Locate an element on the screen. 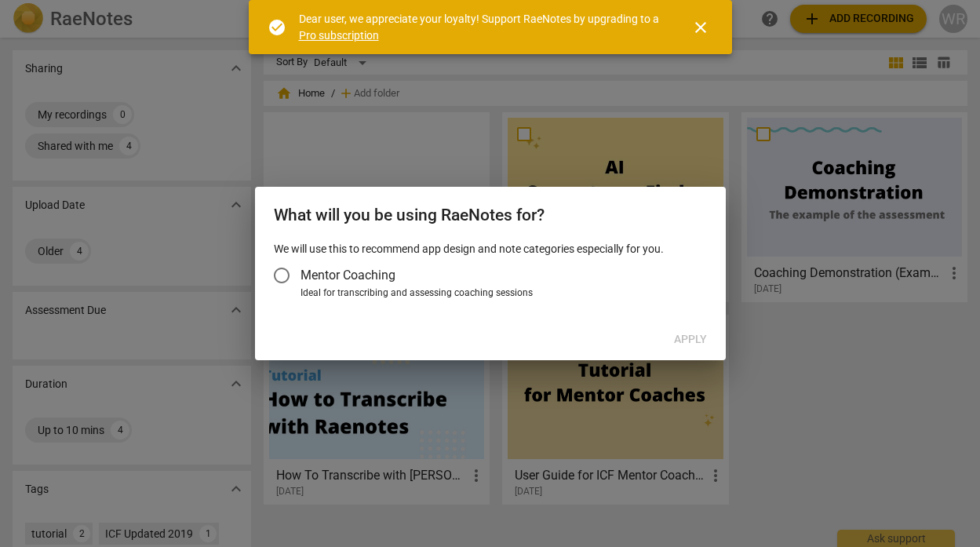  h2: What will you be using RaeNotes for? is located at coordinates (490, 215).